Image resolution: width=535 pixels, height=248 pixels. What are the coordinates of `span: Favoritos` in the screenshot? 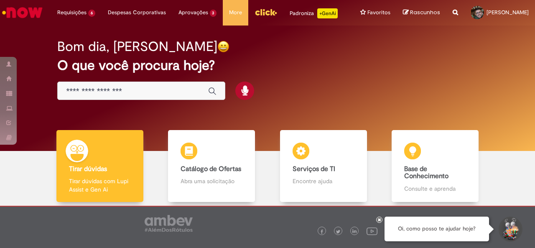 It's located at (379, 13).